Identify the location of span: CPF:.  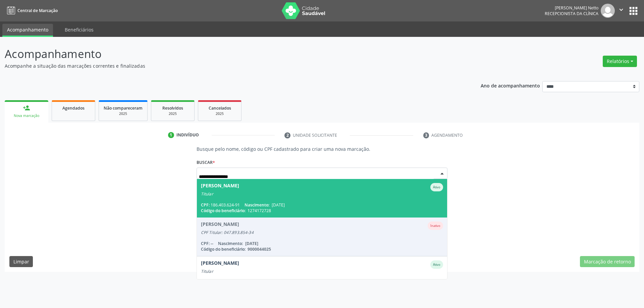
(205, 205).